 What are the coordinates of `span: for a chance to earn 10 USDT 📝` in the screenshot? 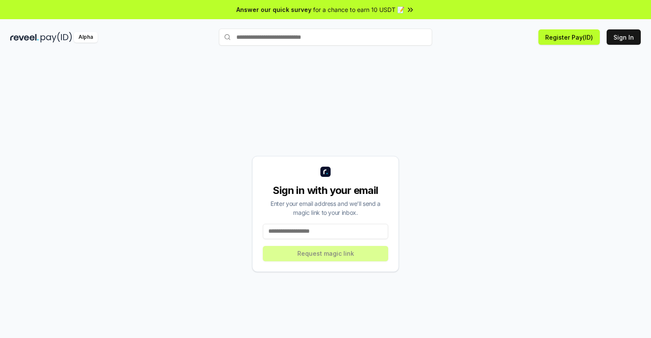 It's located at (359, 9).